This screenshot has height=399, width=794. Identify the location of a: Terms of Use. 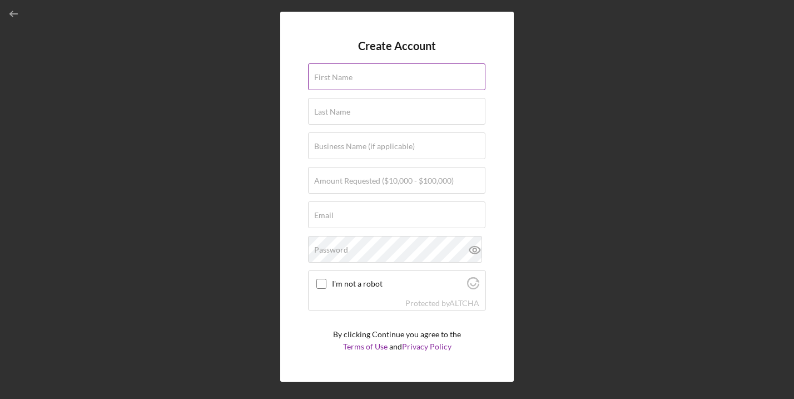
(365, 346).